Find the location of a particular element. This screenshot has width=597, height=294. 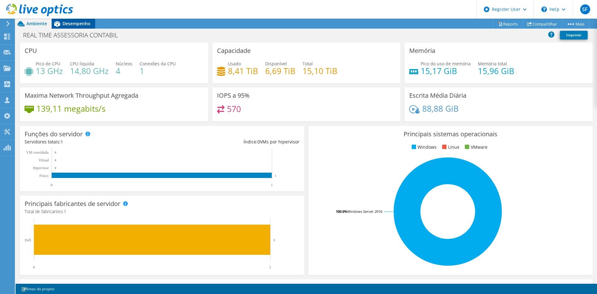

tspan: Windows Server 2016 is located at coordinates (365, 211).